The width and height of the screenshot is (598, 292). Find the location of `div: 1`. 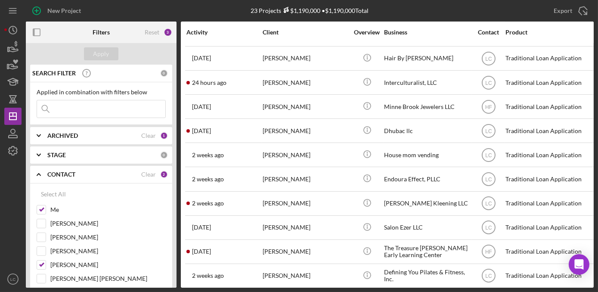

div: 1 is located at coordinates (164, 136).